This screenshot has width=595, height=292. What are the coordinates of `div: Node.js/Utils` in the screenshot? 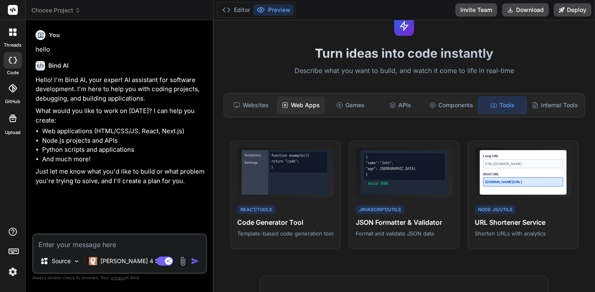 It's located at (495, 210).